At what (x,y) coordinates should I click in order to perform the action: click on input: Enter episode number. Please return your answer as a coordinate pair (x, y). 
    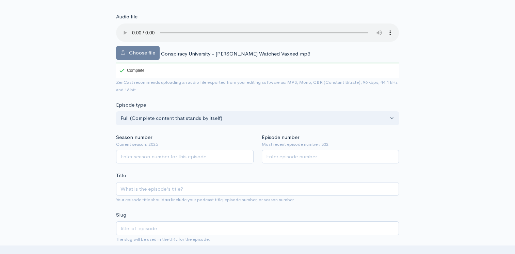
    Looking at the image, I should click on (331, 157).